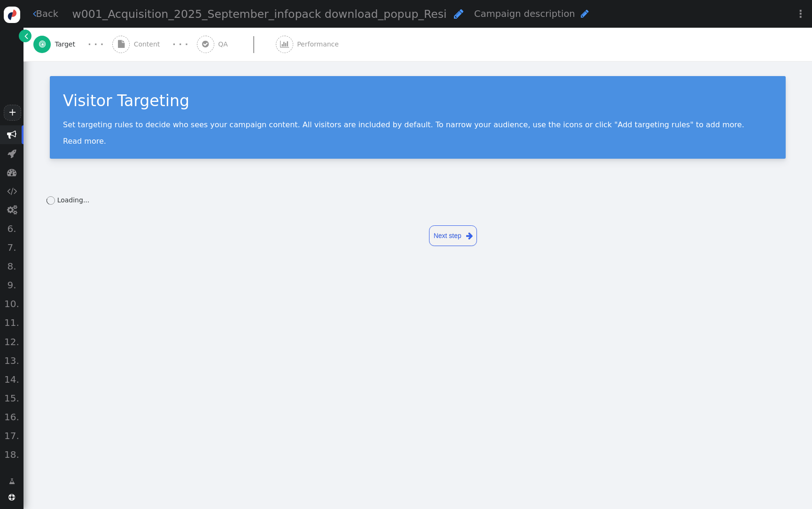  I want to click on span: Target, so click(67, 44).